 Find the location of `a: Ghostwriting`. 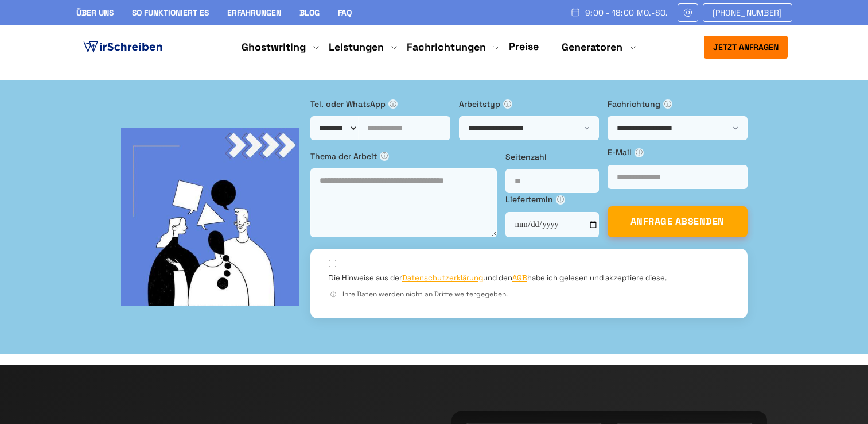

a: Ghostwriting is located at coordinates (274, 48).